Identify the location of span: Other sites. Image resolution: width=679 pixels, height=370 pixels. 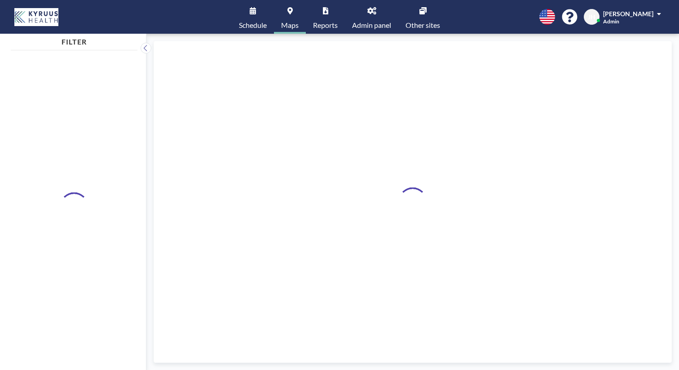
(423, 25).